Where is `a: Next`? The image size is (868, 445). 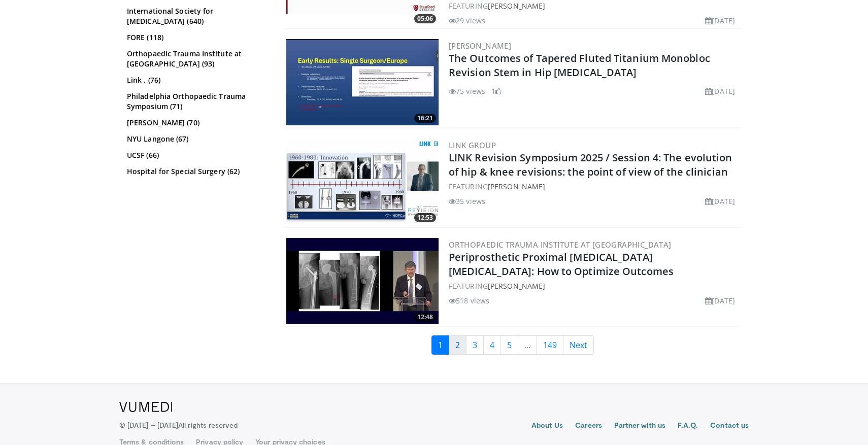 a: Next is located at coordinates (578, 345).